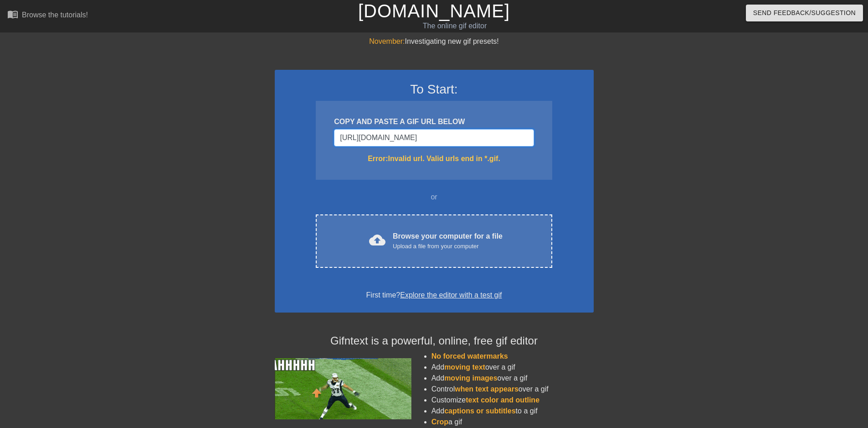 Image resolution: width=868 pixels, height=428 pixels. Describe the element at coordinates (470, 356) in the screenshot. I see `span: No forced watermarks` at that location.